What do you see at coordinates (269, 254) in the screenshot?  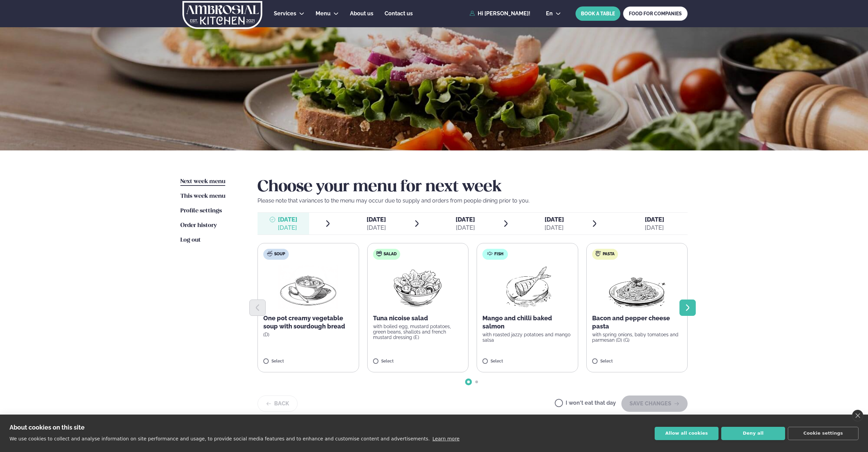 I see `img: soup.svg` at bounding box center [269, 254].